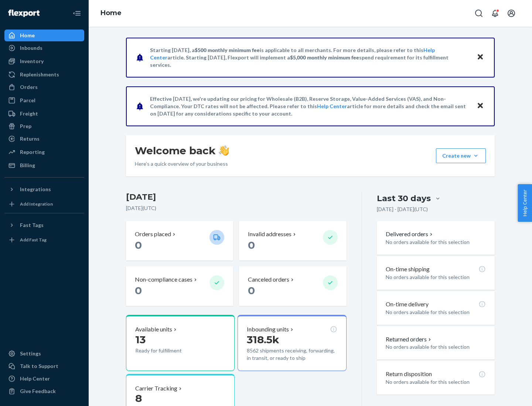  What do you see at coordinates (44, 204) in the screenshot?
I see `a: Add Integration` at bounding box center [44, 204].